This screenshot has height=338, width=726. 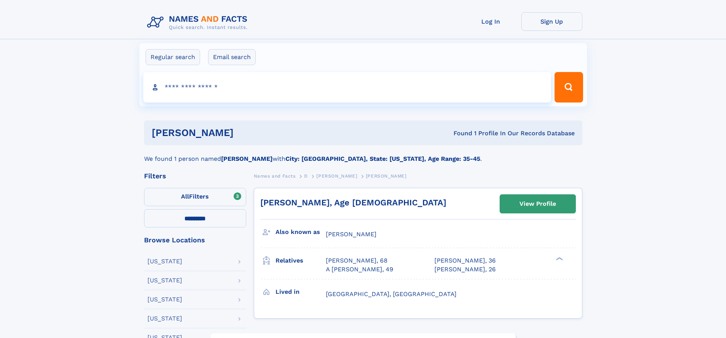 What do you see at coordinates (568, 87) in the screenshot?
I see `button: Search Button` at bounding box center [568, 87].